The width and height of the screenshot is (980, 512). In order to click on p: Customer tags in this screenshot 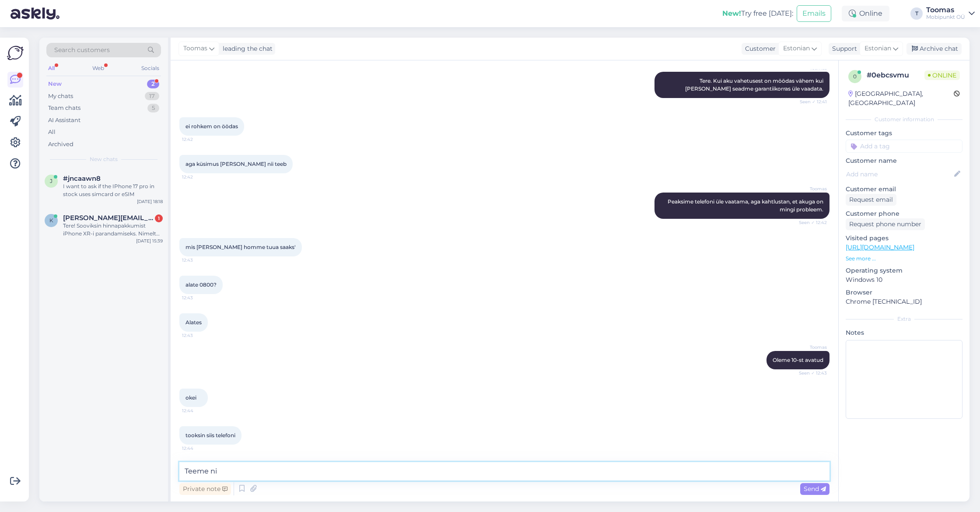, I will do `click(904, 133)`.